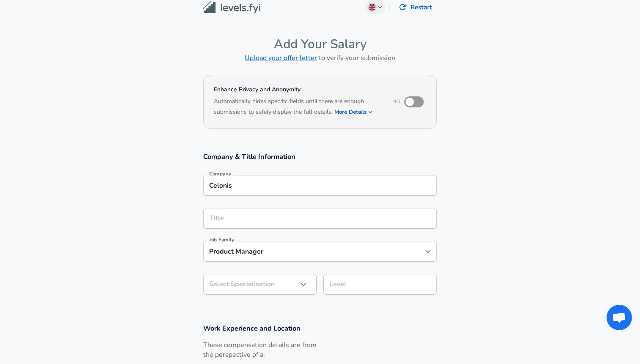 This screenshot has height=364, width=640. I want to click on span: No, so click(396, 102).